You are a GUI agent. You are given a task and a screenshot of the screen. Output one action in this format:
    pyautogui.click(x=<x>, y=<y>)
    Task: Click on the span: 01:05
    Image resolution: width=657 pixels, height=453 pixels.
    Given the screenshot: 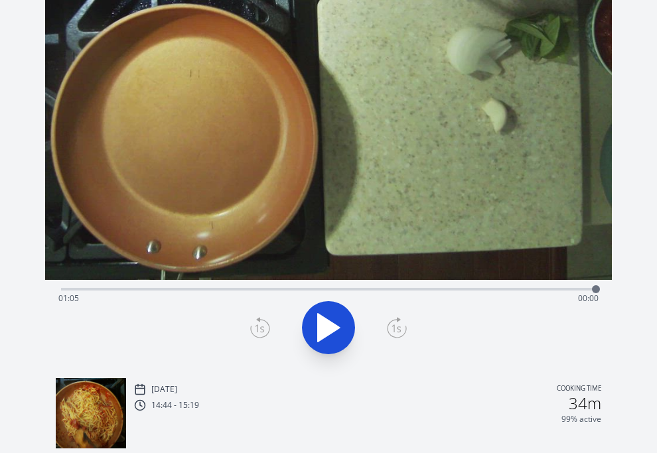 What is the action you would take?
    pyautogui.click(x=68, y=298)
    